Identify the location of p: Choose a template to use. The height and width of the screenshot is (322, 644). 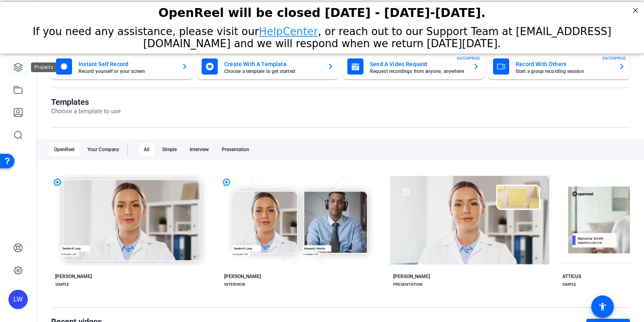
(86, 111).